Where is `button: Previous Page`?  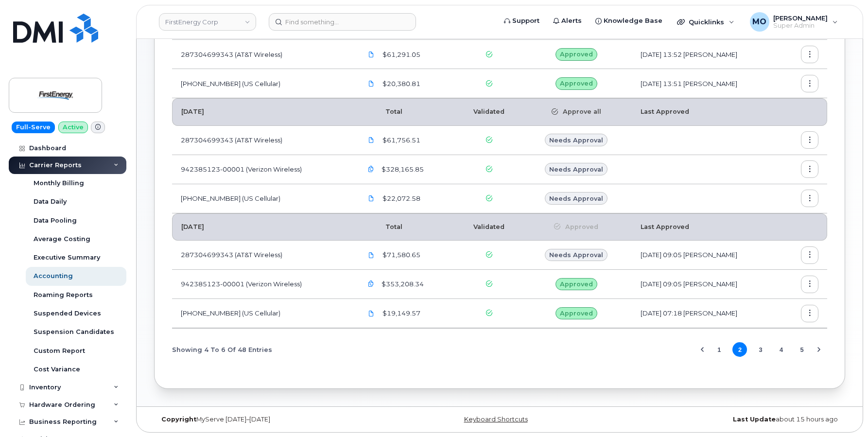 button: Previous Page is located at coordinates (703, 350).